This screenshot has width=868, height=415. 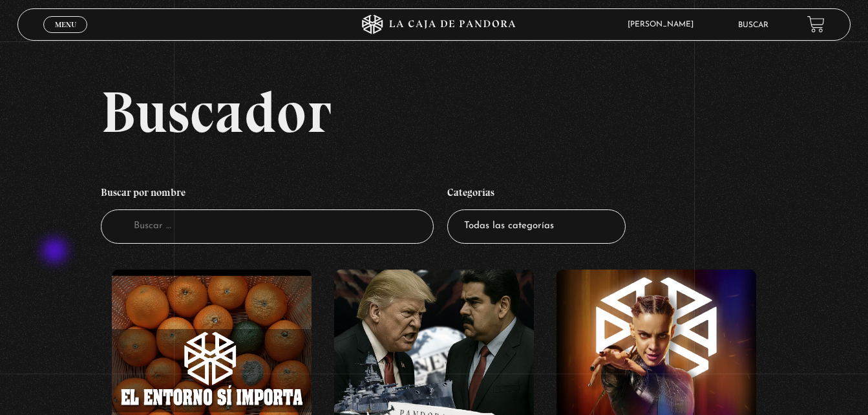 What do you see at coordinates (536, 194) in the screenshot?
I see `h4: Categorías` at bounding box center [536, 194].